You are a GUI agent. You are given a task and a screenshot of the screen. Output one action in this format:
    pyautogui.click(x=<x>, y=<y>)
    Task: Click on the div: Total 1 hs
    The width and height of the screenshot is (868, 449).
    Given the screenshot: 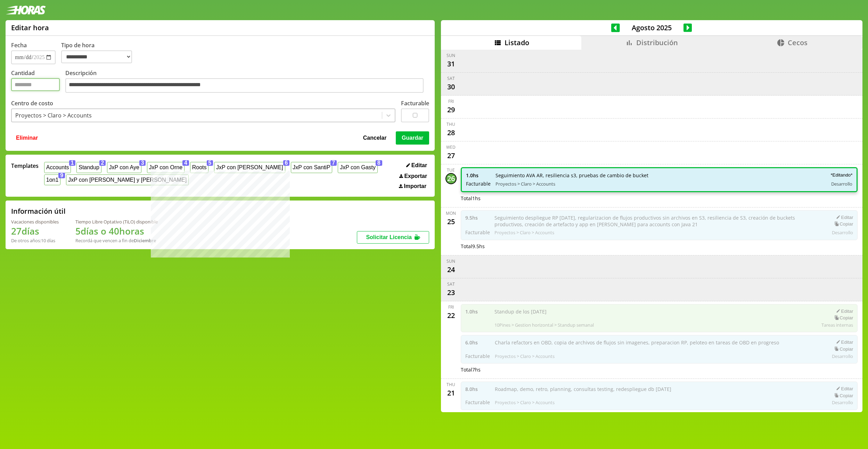 What is the action you would take?
    pyautogui.click(x=659, y=198)
    